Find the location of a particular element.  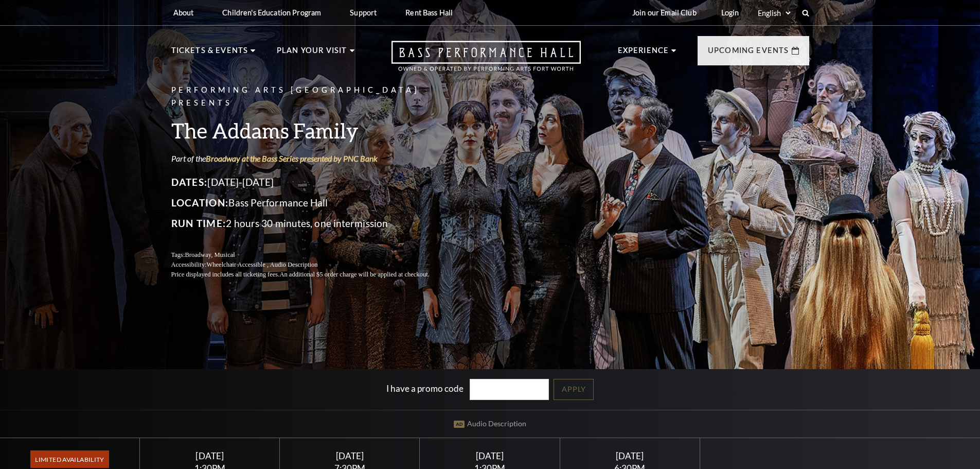

p: Upcoming Events is located at coordinates (749, 53).